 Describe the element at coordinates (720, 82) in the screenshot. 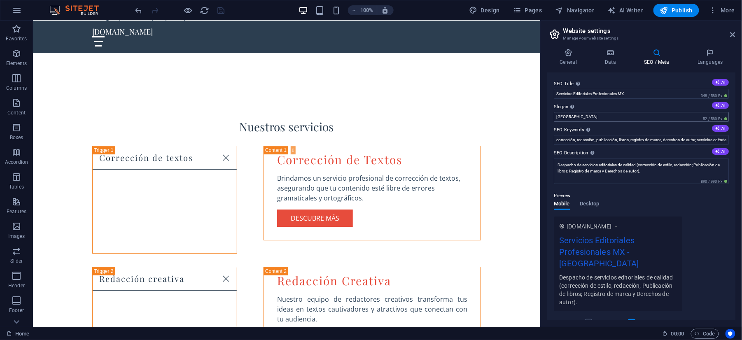

I see `button: SEO Title` at that location.